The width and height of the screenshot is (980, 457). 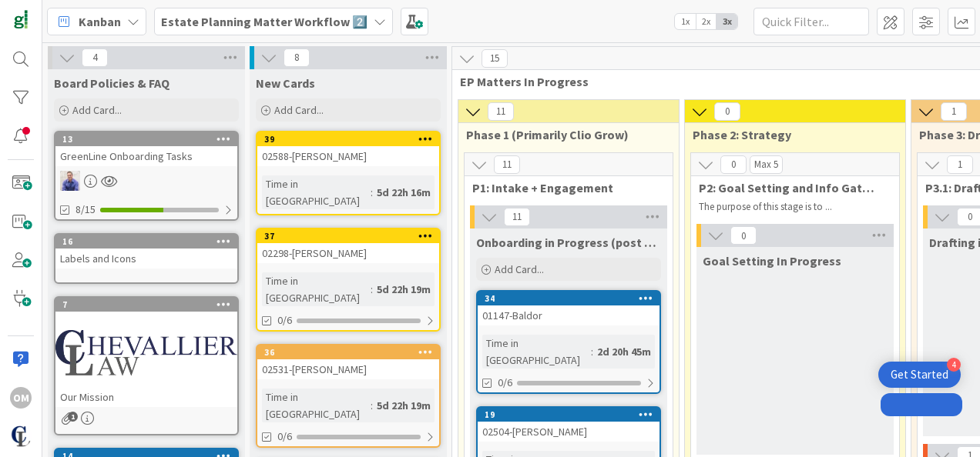 What do you see at coordinates (146, 366) in the screenshot?
I see `a: 7Our Mission` at bounding box center [146, 366].